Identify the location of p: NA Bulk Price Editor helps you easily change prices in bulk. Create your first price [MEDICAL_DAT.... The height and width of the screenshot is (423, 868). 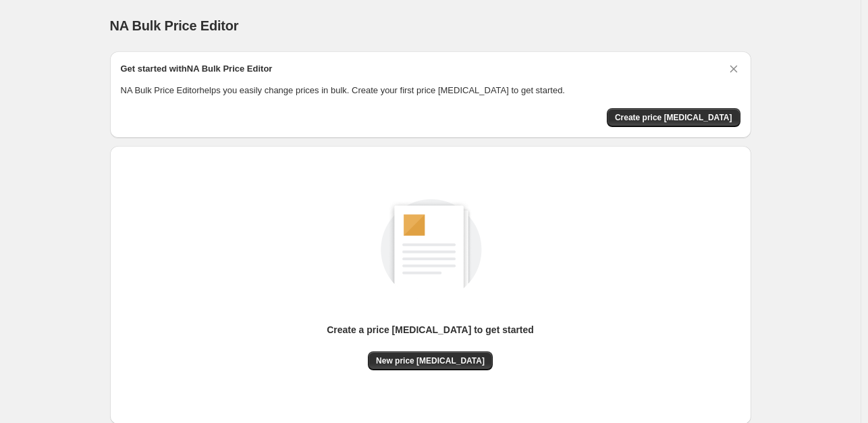
(430, 90).